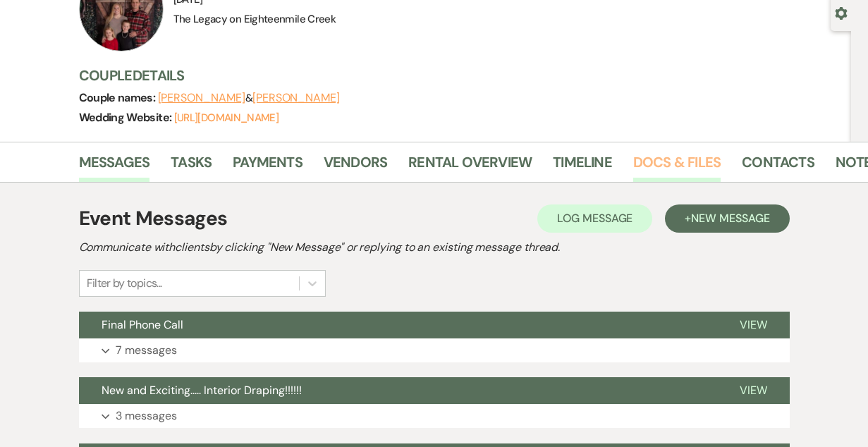 Image resolution: width=868 pixels, height=447 pixels. I want to click on a: Messages, so click(114, 166).